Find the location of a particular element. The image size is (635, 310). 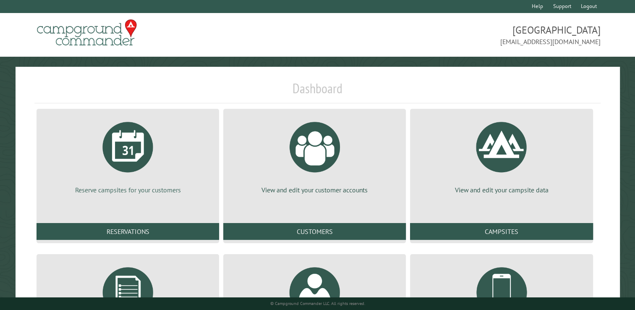

a: Reservations is located at coordinates (128, 231).